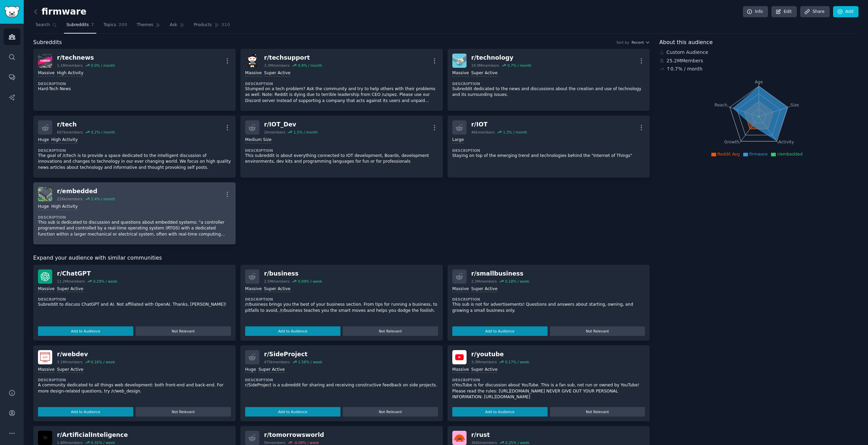  What do you see at coordinates (93, 435) in the screenshot?
I see `div: r/ ArtificialInteligence` at bounding box center [93, 435].